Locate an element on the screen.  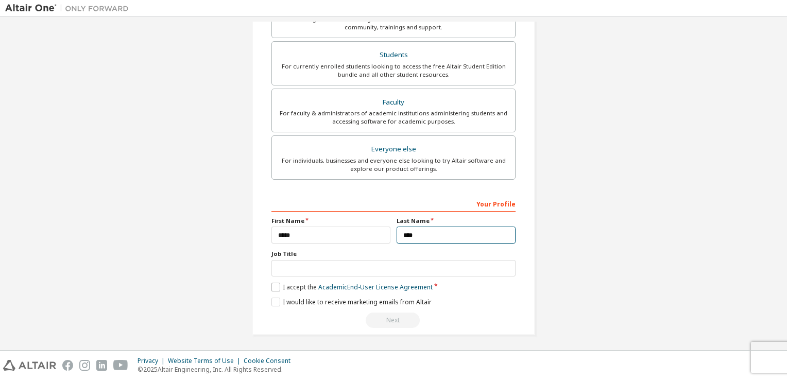
div: Faculty is located at coordinates (393, 102).